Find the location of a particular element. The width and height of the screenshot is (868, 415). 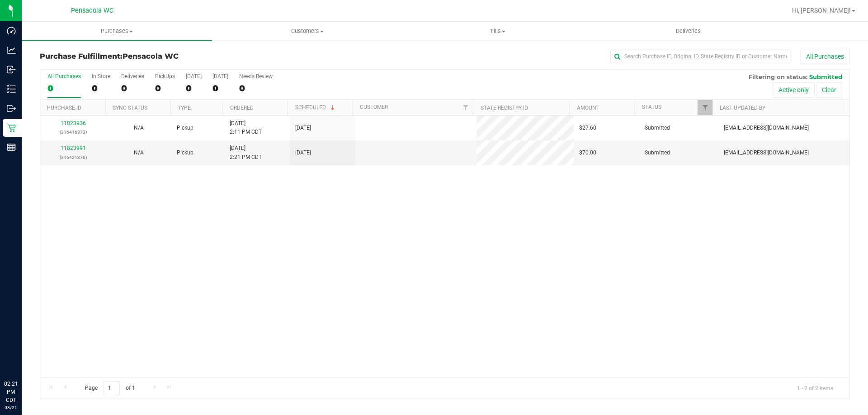

div: Needs Review is located at coordinates (256, 76).